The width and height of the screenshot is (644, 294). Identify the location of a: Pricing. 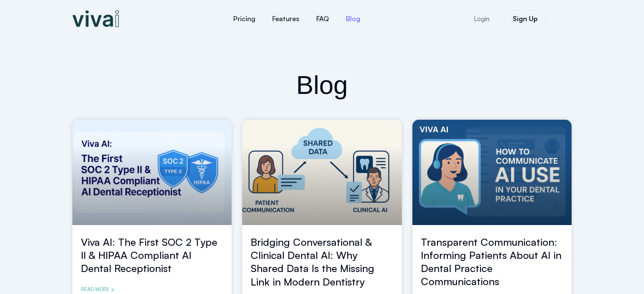
(245, 19).